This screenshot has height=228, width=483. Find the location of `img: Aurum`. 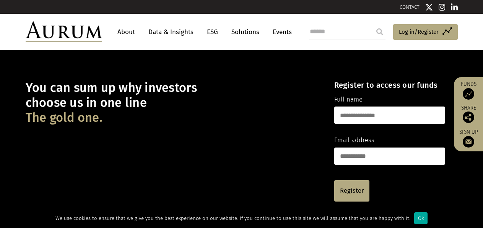

img: Aurum is located at coordinates (64, 32).